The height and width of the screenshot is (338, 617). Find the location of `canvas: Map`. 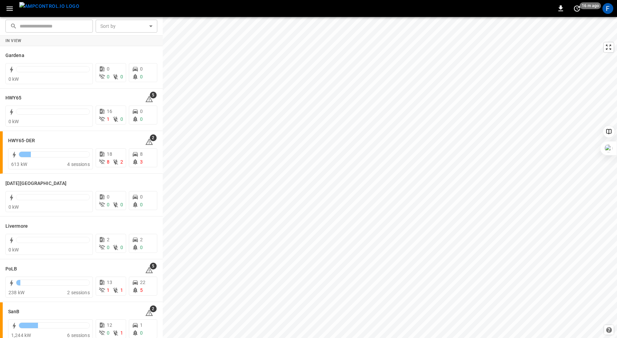

canvas: Map is located at coordinates (390, 177).